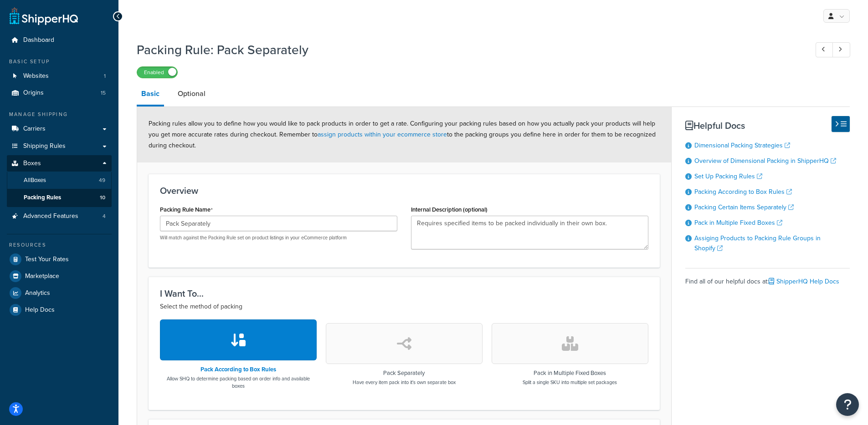  I want to click on span: Packing rules allow you to define how you would like to pack products in order to get a rate. Con..., so click(402, 134).